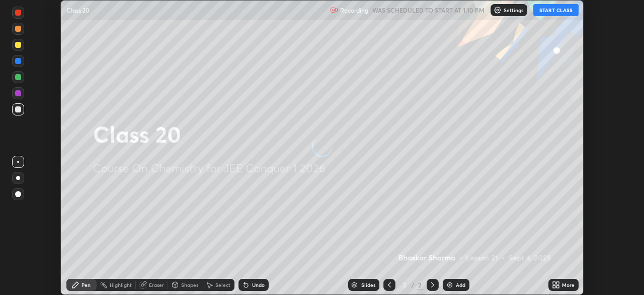  I want to click on p: Settings, so click(513, 10).